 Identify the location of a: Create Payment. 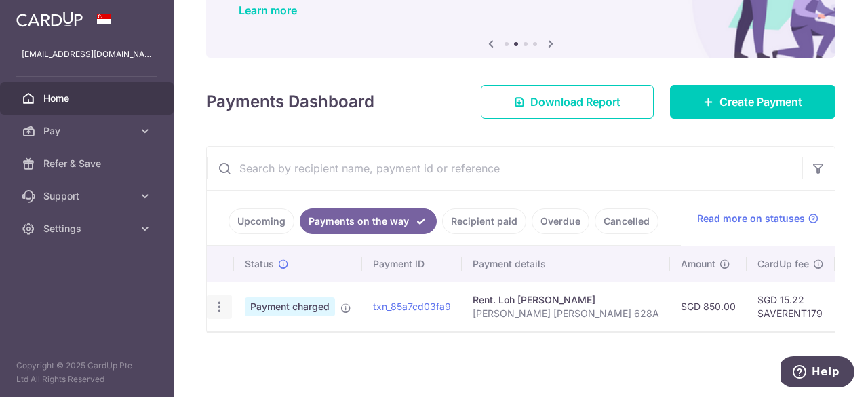
(753, 102).